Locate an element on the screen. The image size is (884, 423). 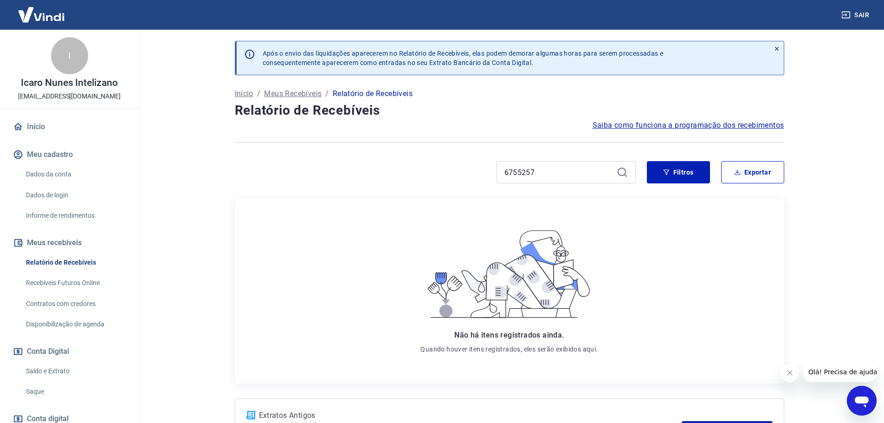
p: Quando houver itens registrados, eles serão exibidos aqui. is located at coordinates (509, 349).